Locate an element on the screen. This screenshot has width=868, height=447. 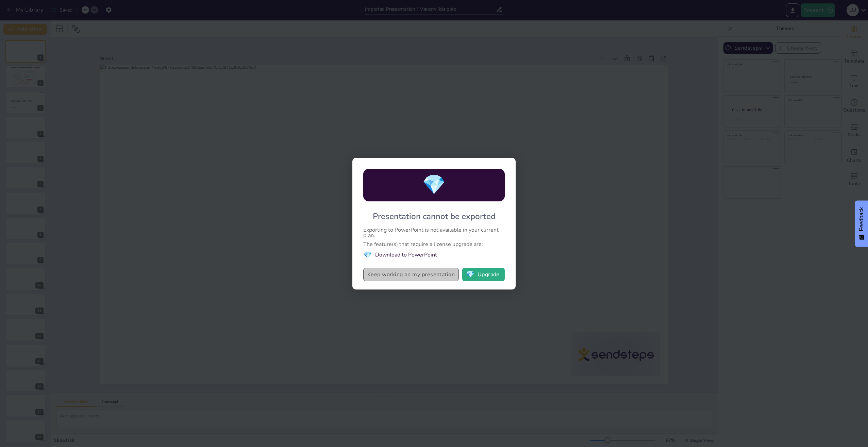
span: Feedback is located at coordinates (861, 219).